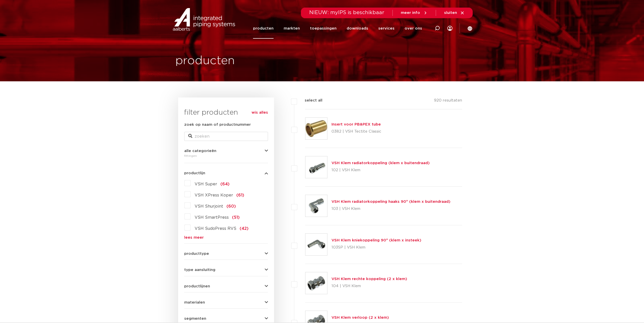 Image resolution: width=644 pixels, height=323 pixels. Describe the element at coordinates (376, 248) in the screenshot. I see `p: 103SP | VSH Klem` at that location.